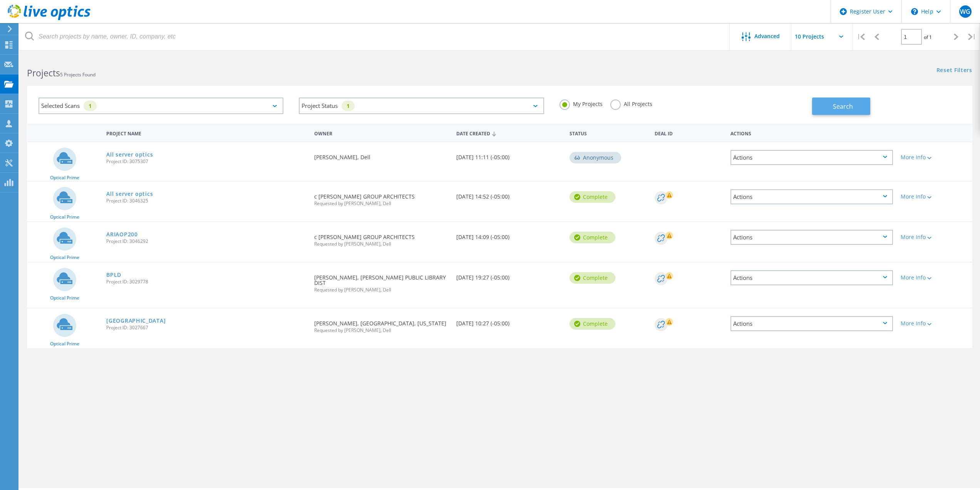 The image size is (980, 490). Describe the element at coordinates (581, 103) in the screenshot. I see `label: My Projects` at that location.